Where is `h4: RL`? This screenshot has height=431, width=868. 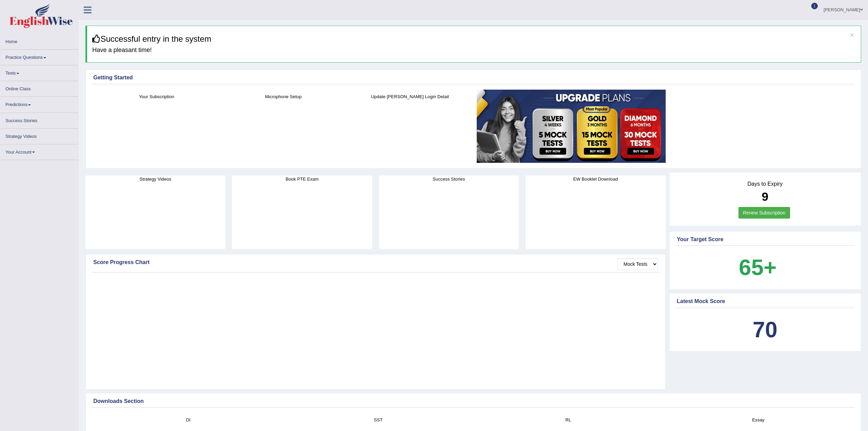
h4: RL is located at coordinates (568, 419).